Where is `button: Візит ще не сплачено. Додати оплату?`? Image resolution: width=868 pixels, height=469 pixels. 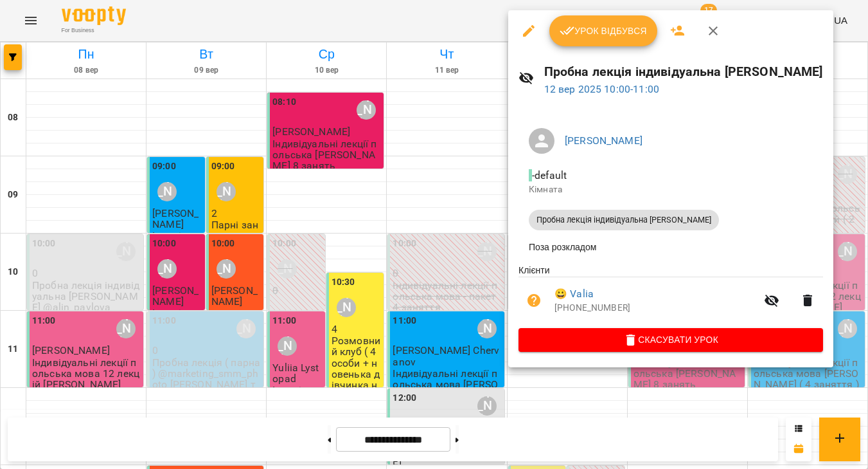 button: Візит ще не сплачено. Додати оплату? is located at coordinates (534, 300).